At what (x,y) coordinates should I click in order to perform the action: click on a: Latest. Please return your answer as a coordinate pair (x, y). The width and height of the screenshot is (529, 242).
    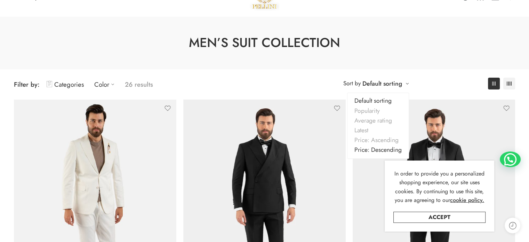
    Looking at the image, I should click on (378, 130).